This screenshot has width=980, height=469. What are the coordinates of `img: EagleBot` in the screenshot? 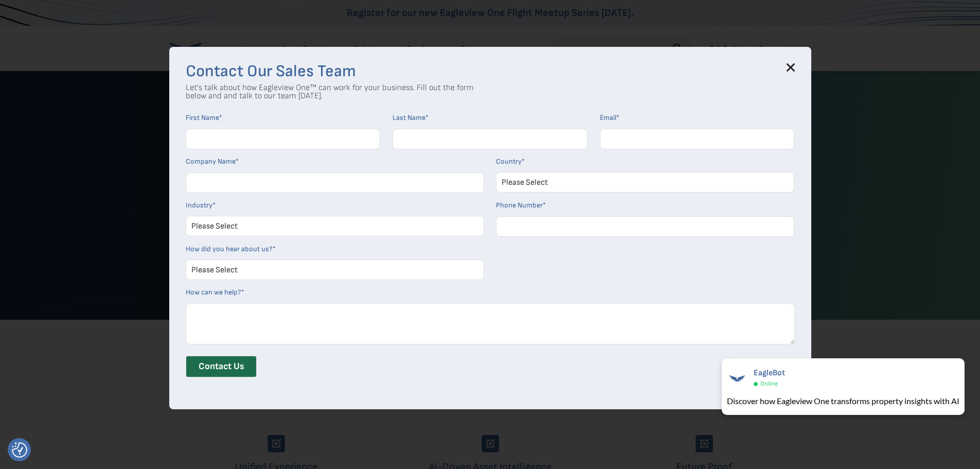 It's located at (737, 378).